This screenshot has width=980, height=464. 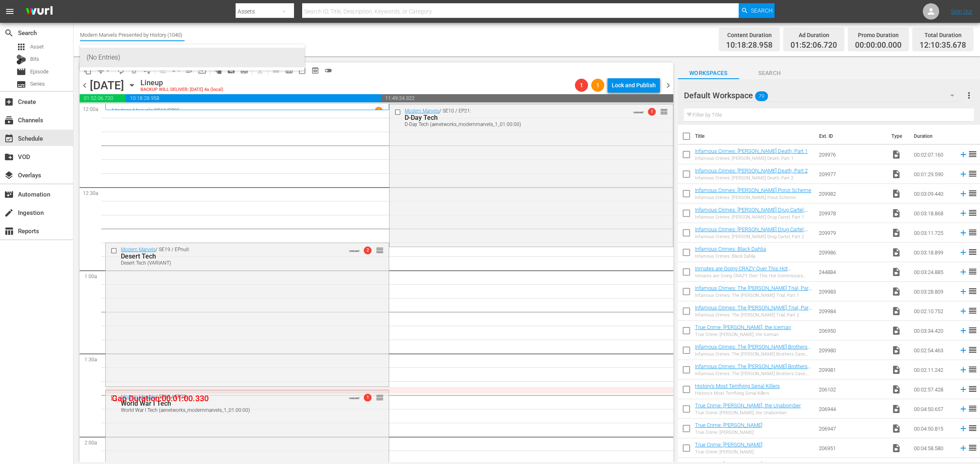 I want to click on span: Channels, so click(x=9, y=121).